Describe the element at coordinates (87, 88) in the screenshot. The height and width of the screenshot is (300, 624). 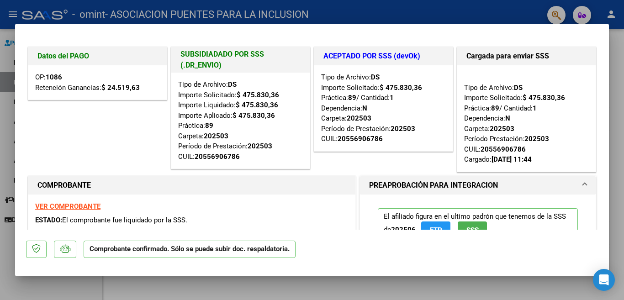
I see `span: Retención Ganancias:` at that location.